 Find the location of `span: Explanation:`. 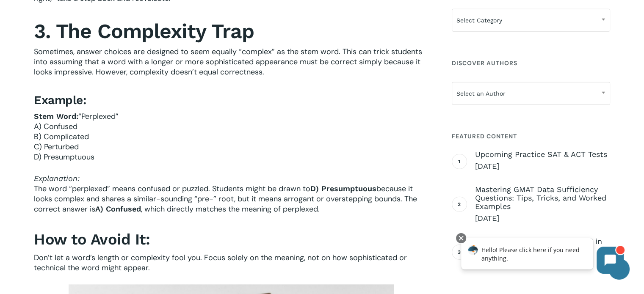

span: Explanation: is located at coordinates (57, 178).